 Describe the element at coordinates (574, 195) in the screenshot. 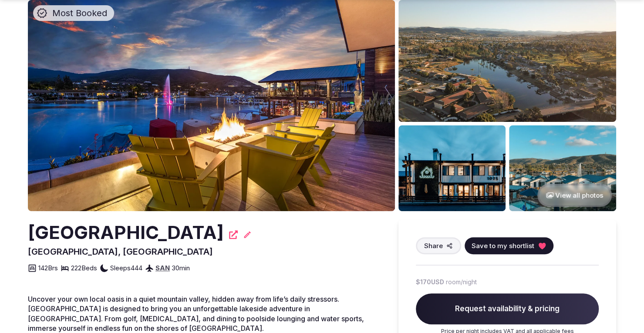

I see `button: View all photos` at that location.